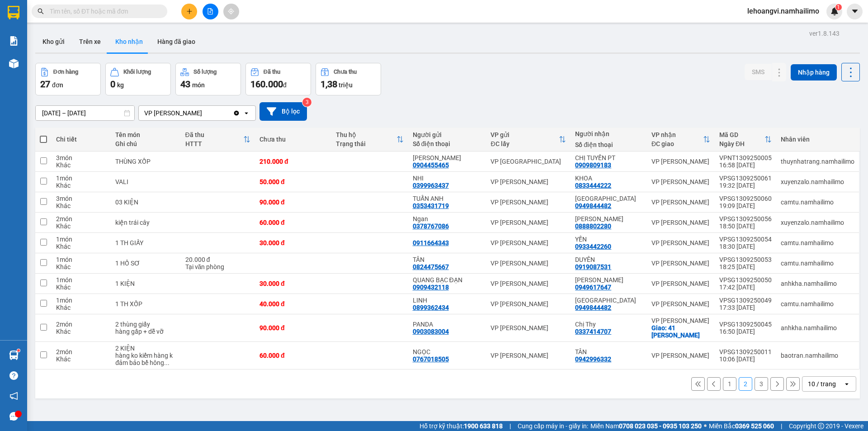  I want to click on button: Khối lượng0kg, so click(138, 80).